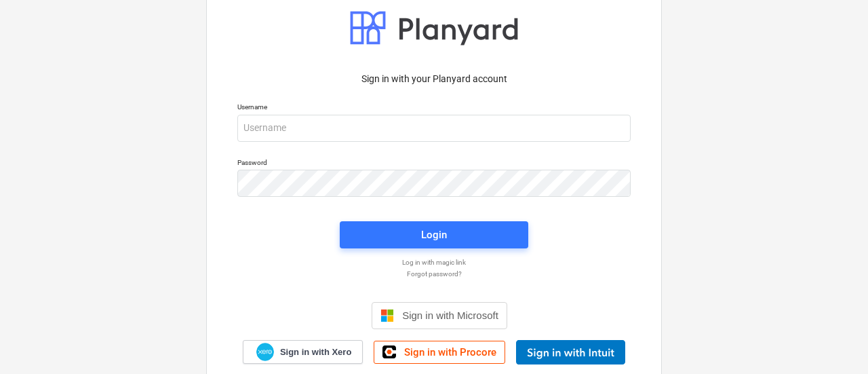  Describe the element at coordinates (266, 351) in the screenshot. I see `img: Xero logo` at that location.